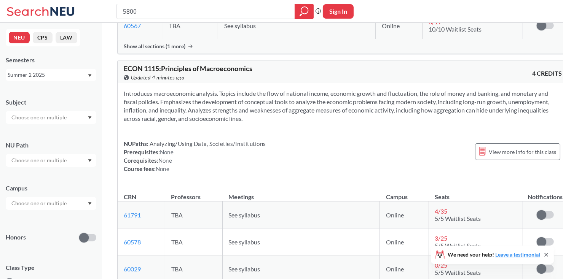 This screenshot has height=279, width=563. I want to click on span: 4 / 35, so click(441, 211).